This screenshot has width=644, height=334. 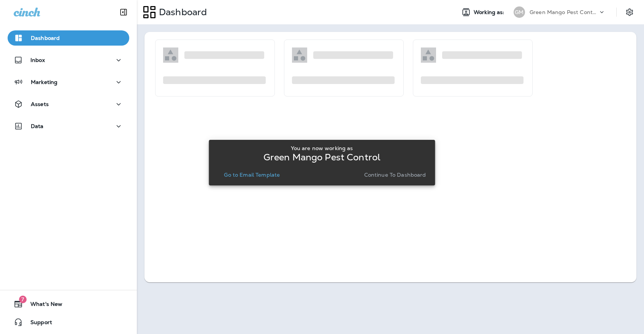 I want to click on button: Inbox, so click(x=68, y=60).